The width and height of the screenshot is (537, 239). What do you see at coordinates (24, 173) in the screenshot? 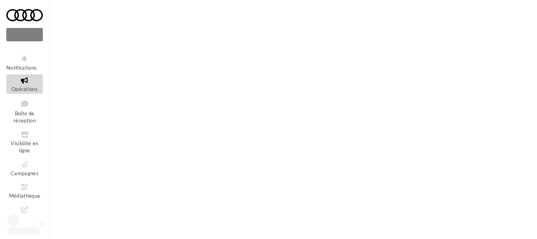
I see `span: Campagnes` at bounding box center [24, 173].